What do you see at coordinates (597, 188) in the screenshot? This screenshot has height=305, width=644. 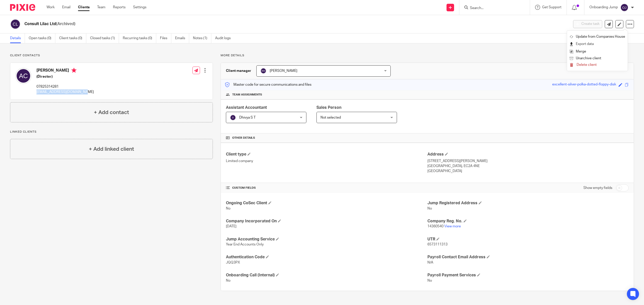 I see `label: Show empty fields` at bounding box center [597, 188].